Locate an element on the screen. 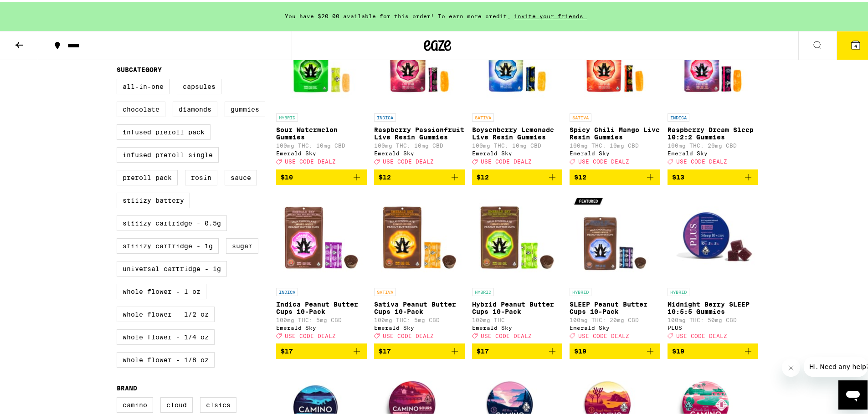 The image size is (868, 415). label: Cloud is located at coordinates (177, 403).